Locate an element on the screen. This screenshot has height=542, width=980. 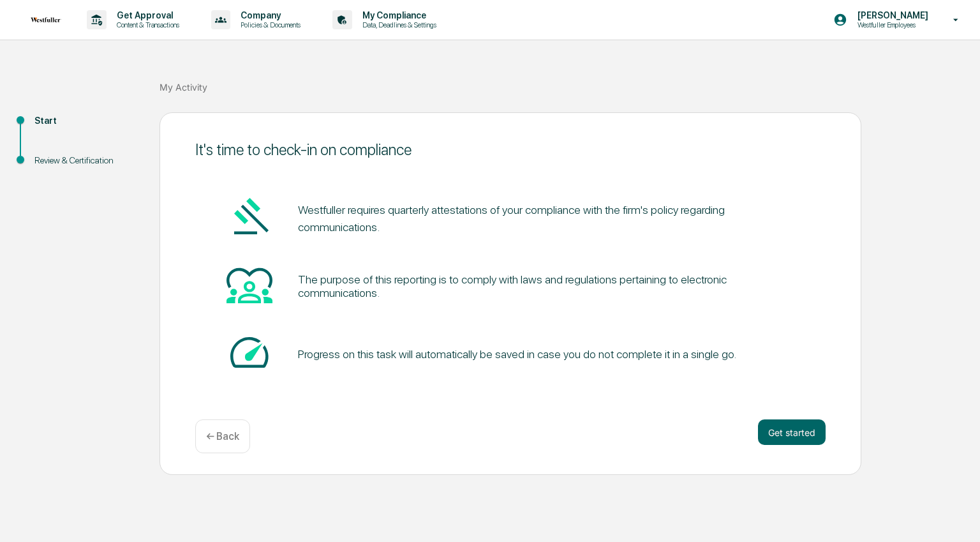
p: Data, Deadlines & Settings is located at coordinates (398, 25).